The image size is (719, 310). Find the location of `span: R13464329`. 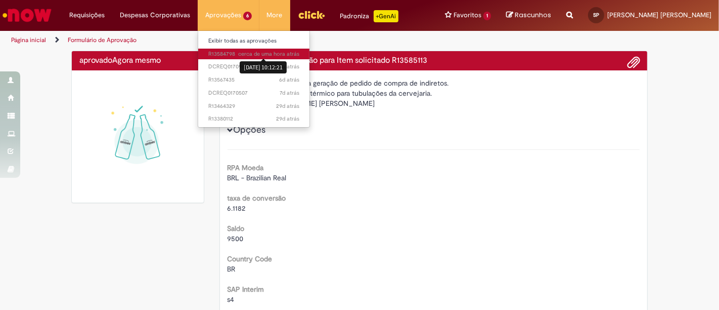

span: R13464329 is located at coordinates (254, 106).